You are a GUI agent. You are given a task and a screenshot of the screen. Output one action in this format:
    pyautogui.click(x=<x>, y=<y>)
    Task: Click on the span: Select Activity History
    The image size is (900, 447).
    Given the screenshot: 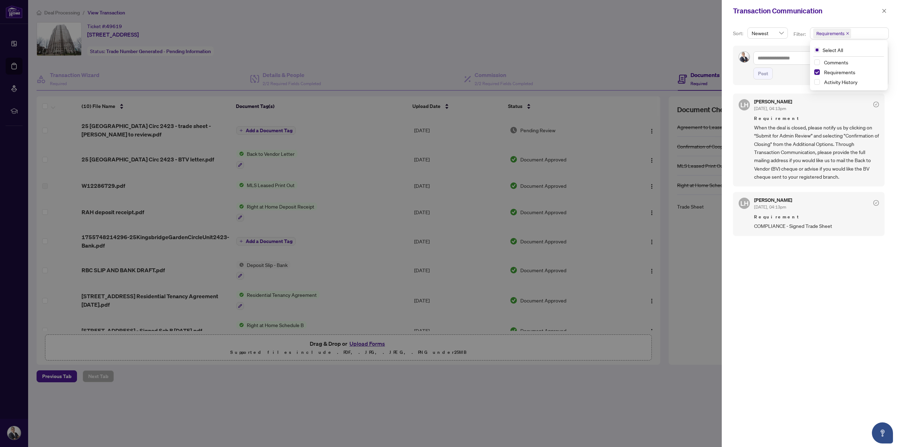 What is the action you would take?
    pyautogui.click(x=817, y=82)
    